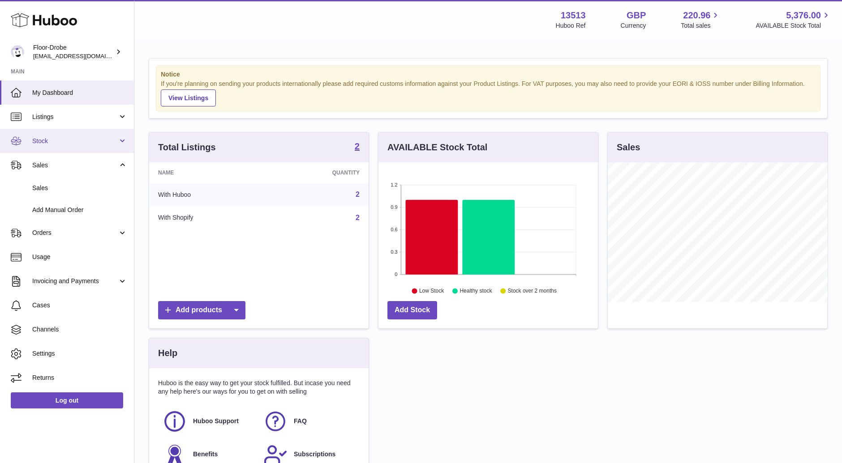 This screenshot has height=463, width=842. What do you see at coordinates (75, 117) in the screenshot?
I see `span: Listings` at bounding box center [75, 117].